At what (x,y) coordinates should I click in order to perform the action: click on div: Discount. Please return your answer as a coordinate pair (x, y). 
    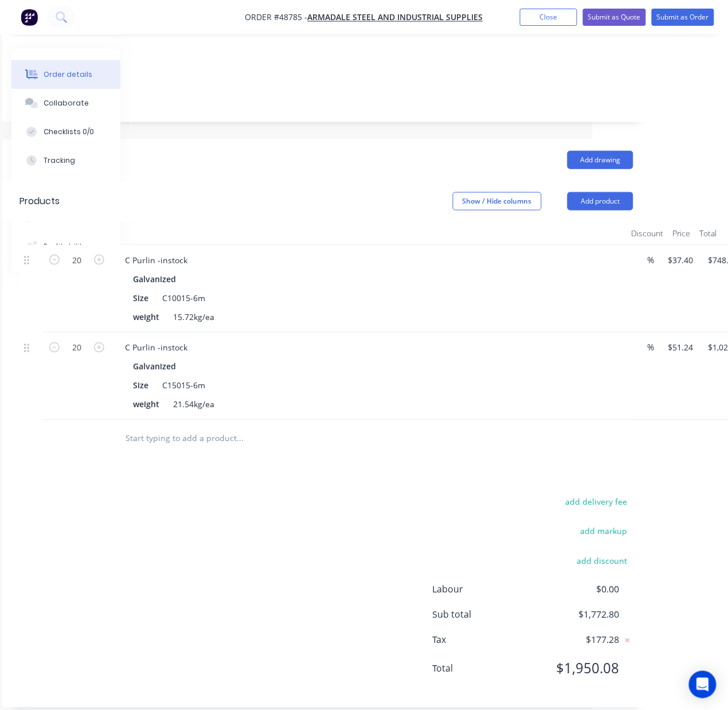
    Looking at the image, I should click on (648, 234).